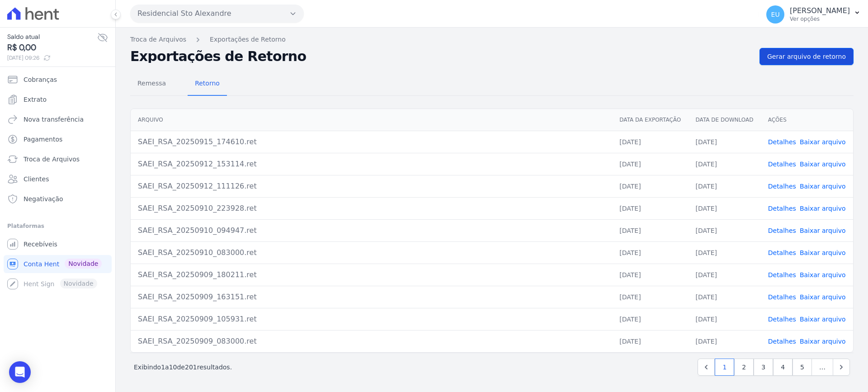 This screenshot has height=392, width=868. What do you see at coordinates (20, 372) in the screenshot?
I see `div: Open Intercom Messenger` at bounding box center [20, 372].